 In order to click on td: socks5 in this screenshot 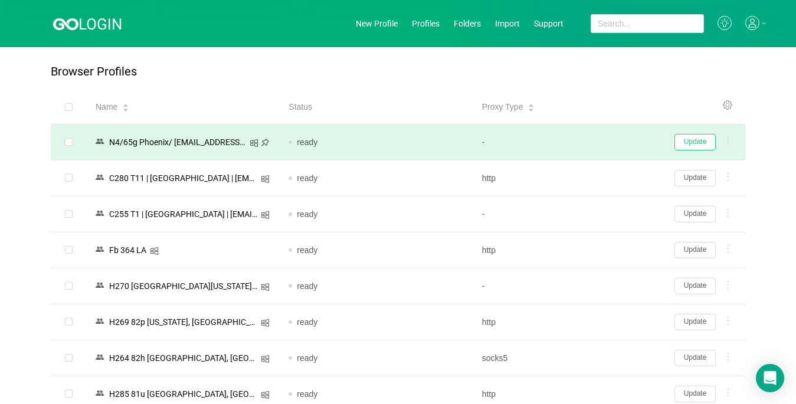, I will do `click(569, 358)`.